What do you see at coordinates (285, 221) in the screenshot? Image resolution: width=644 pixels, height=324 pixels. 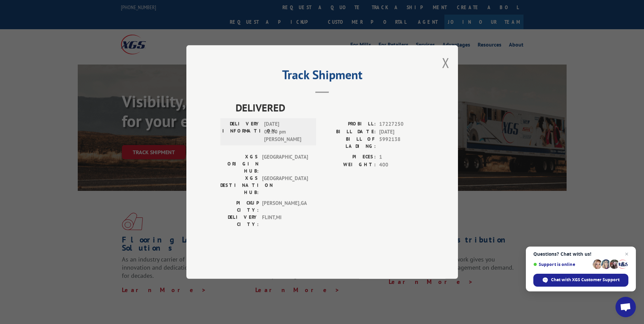 I see `span: FLINT , MI` at bounding box center [285, 221].